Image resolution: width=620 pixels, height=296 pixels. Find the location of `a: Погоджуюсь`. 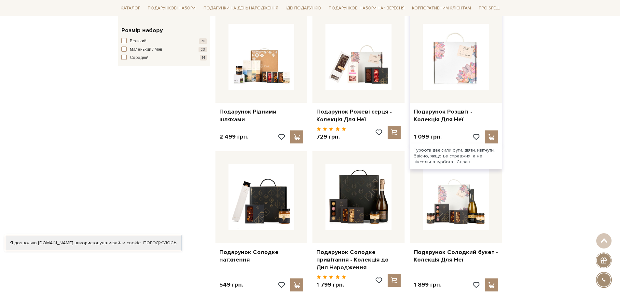

a: Погоджуюсь is located at coordinates (160, 243).